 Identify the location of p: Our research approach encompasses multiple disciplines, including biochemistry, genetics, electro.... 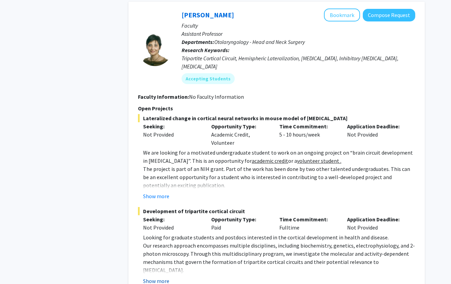
(279, 258).